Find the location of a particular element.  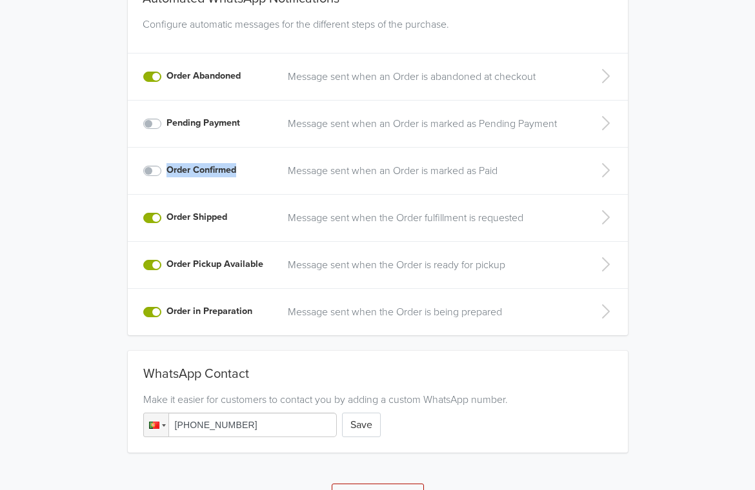

label: Order Shipped is located at coordinates (197, 217).